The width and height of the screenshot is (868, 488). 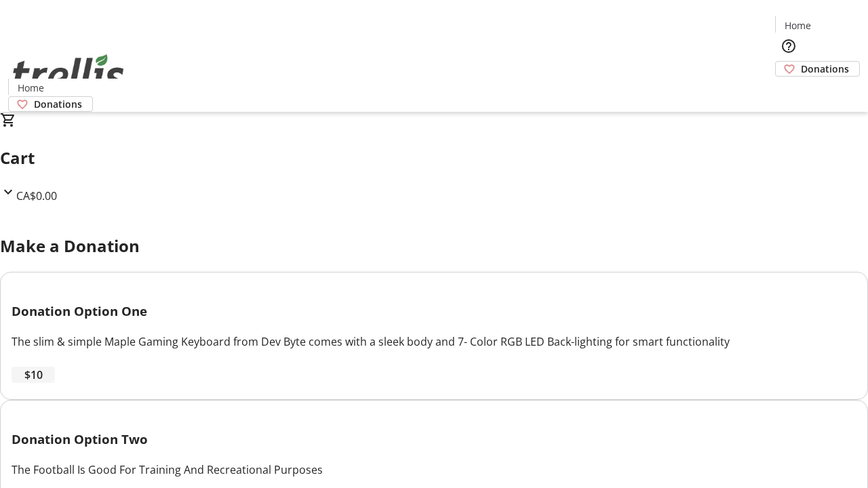 I want to click on div: The Football Is Good For Training And Recreational Purposes, so click(x=434, y=469).